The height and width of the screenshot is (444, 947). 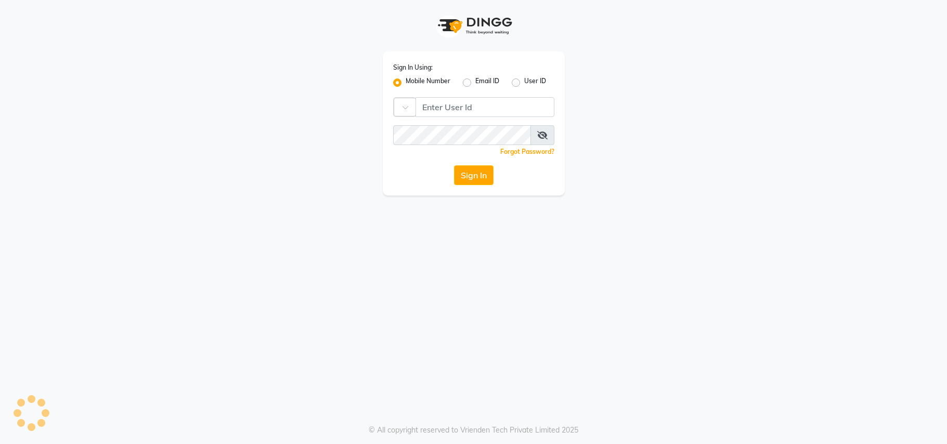 What do you see at coordinates (474, 175) in the screenshot?
I see `button: Sign In` at bounding box center [474, 175].